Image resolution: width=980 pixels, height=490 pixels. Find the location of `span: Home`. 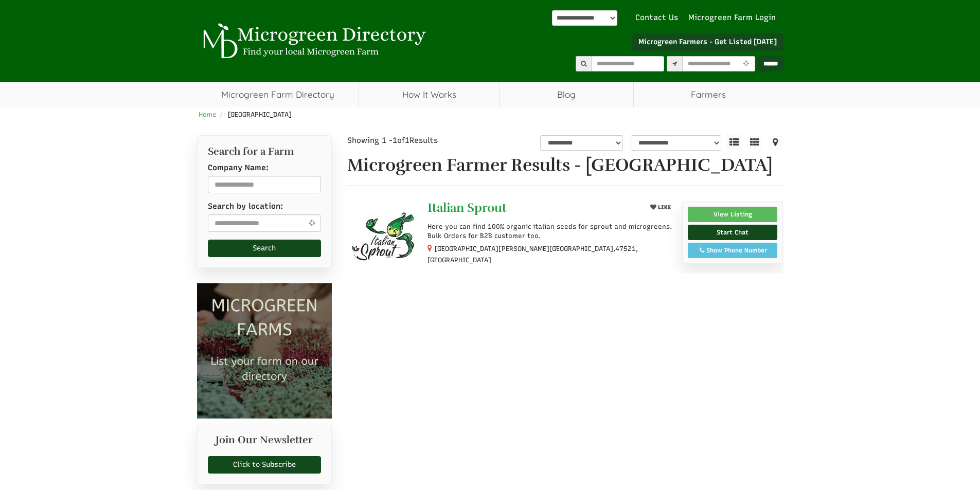

span: Home is located at coordinates (207, 114).